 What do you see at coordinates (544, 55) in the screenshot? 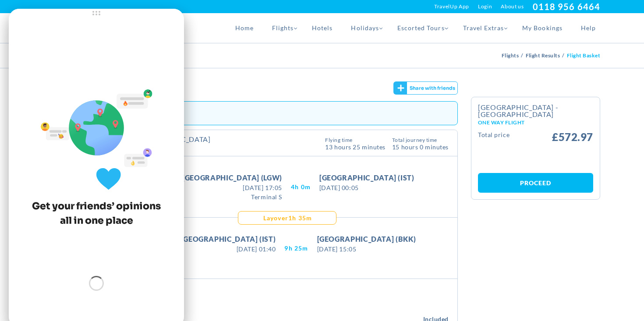
I see `a: Flight Results` at bounding box center [544, 55].